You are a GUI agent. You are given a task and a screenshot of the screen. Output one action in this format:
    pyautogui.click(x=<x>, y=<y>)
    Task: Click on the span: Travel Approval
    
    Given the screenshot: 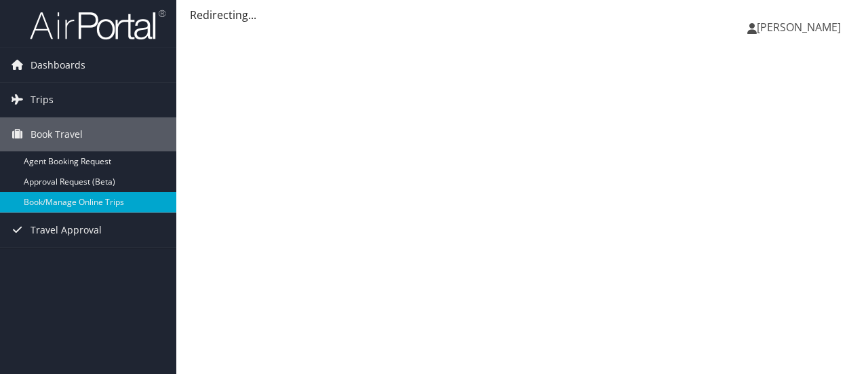 What is the action you would take?
    pyautogui.click(x=66, y=230)
    